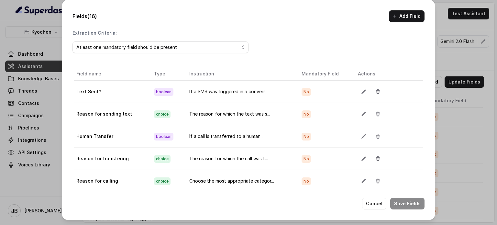 This screenshot has height=225, width=497. What do you see at coordinates (111, 74) in the screenshot?
I see `th: Field name` at bounding box center [111, 74].